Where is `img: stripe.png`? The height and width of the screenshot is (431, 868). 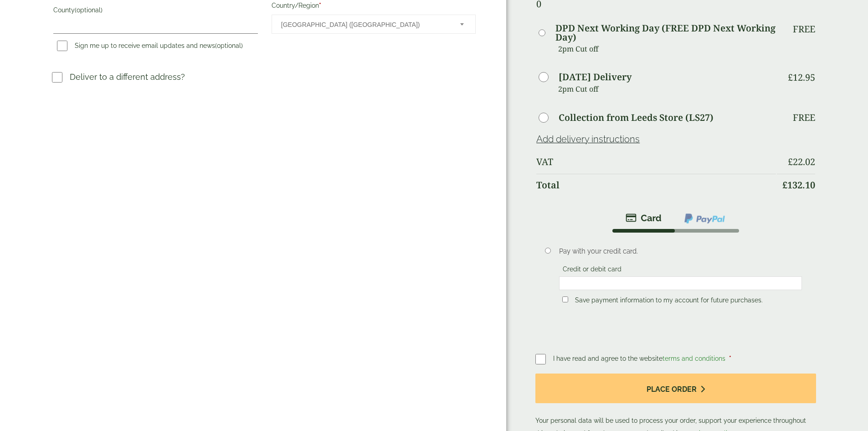
img: stripe.png is located at coordinates (643, 218).